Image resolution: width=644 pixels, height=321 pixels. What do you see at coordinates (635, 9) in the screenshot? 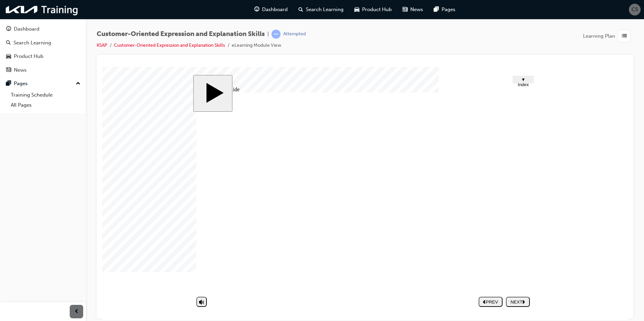
I see `span: CS` at bounding box center [635, 9].